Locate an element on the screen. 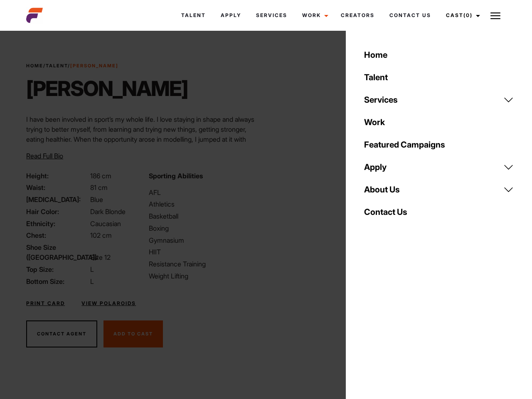 The image size is (532, 399). a: Cast(0) is located at coordinates (462, 16).